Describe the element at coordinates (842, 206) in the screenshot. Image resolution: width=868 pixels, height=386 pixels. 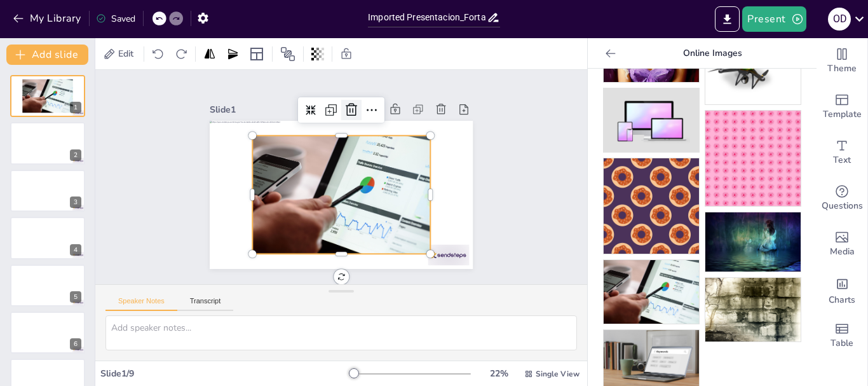
I see `span: Questions` at that location.